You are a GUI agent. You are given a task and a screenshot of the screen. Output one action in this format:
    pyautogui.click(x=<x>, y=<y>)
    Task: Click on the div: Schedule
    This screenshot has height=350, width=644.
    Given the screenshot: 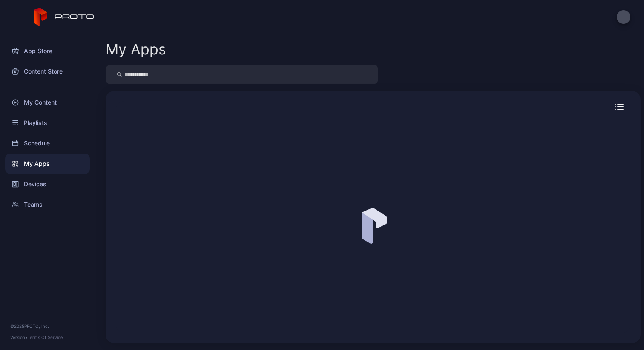 What is the action you would take?
    pyautogui.click(x=47, y=144)
    